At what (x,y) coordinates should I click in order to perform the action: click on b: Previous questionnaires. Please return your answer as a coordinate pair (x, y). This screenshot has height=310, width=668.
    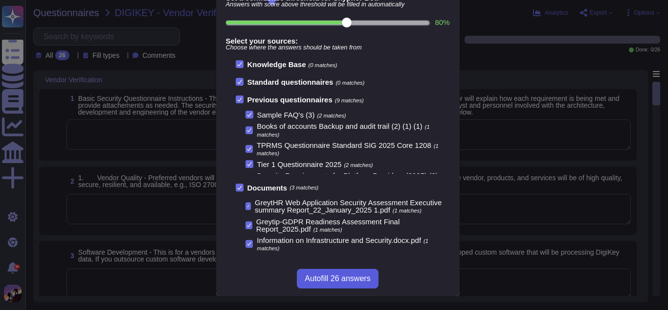
    Looking at the image, I should click on (290, 99).